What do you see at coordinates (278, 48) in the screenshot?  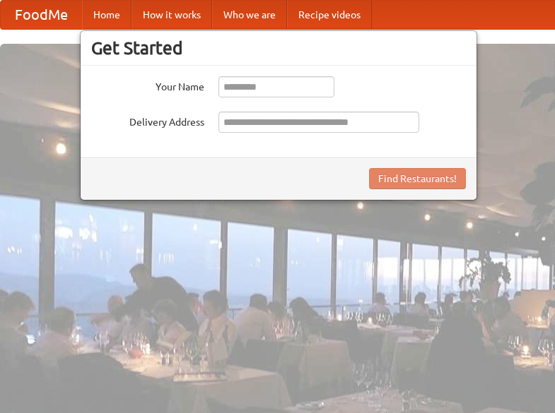 I see `h3: Get Started` at bounding box center [278, 48].